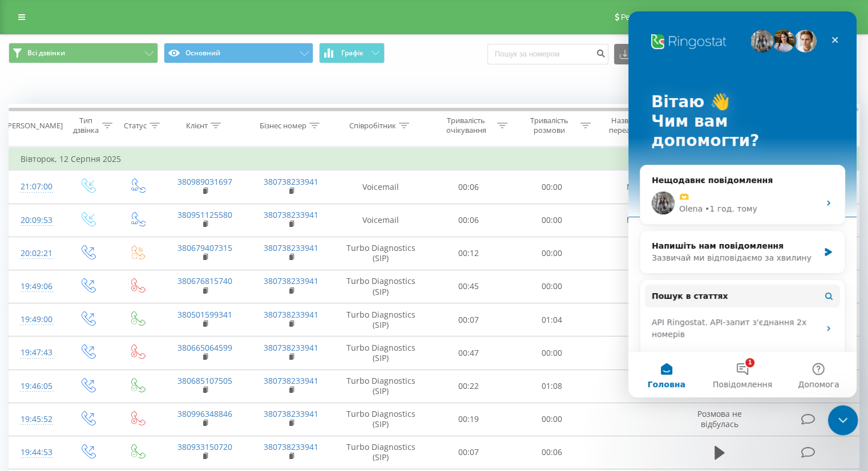  What do you see at coordinates (644, 54) in the screenshot?
I see `button: Експорт` at bounding box center [644, 54].